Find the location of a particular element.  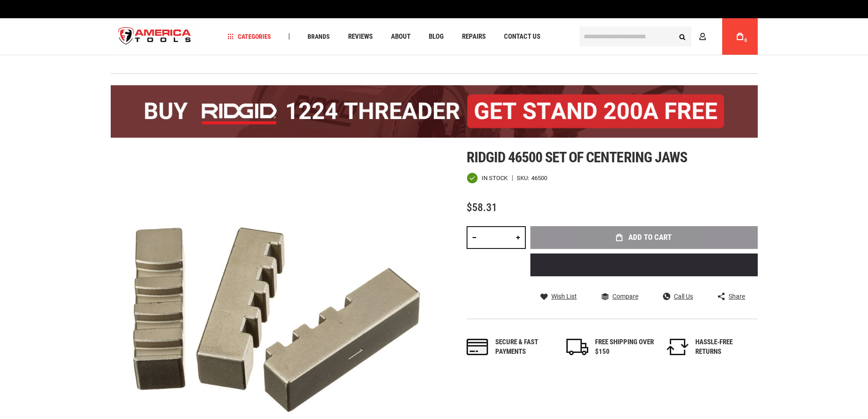

a: Contact Us is located at coordinates (523, 37).